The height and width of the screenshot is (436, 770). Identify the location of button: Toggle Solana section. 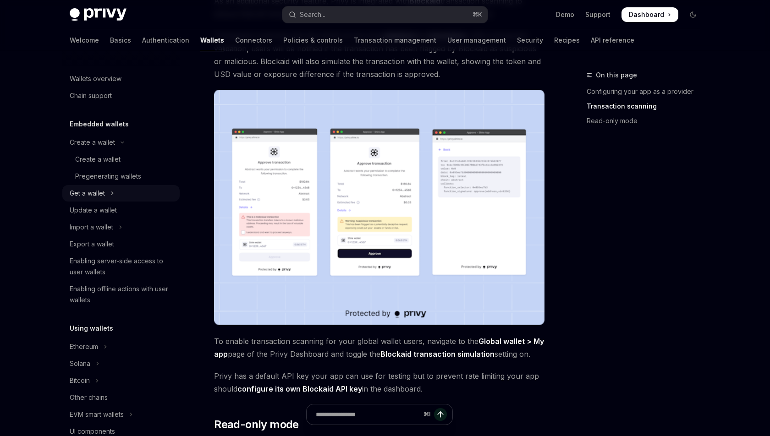
(121, 364).